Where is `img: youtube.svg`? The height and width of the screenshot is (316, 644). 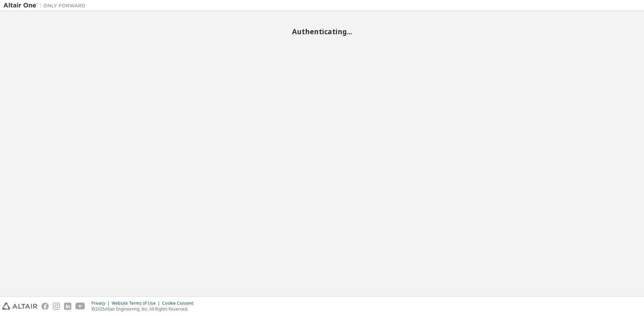
img: youtube.svg is located at coordinates (80, 306).